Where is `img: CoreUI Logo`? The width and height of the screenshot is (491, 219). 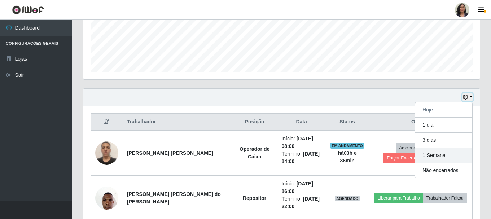
img: CoreUI Logo is located at coordinates (28, 10).